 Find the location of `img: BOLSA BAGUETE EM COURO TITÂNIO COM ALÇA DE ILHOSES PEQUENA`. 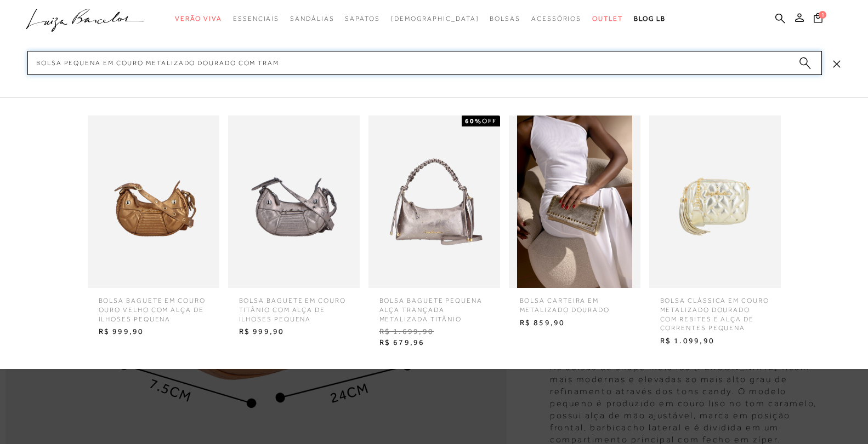

img: BOLSA BAGUETE EM COURO TITÂNIO COM ALÇA DE ILHOSES PEQUENA is located at coordinates (294, 201).